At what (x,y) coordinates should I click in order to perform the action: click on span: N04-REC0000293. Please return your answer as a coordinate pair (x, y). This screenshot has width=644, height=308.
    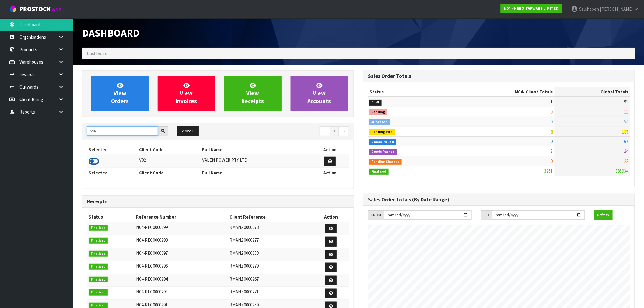
    Looking at the image, I should click on (152, 292).